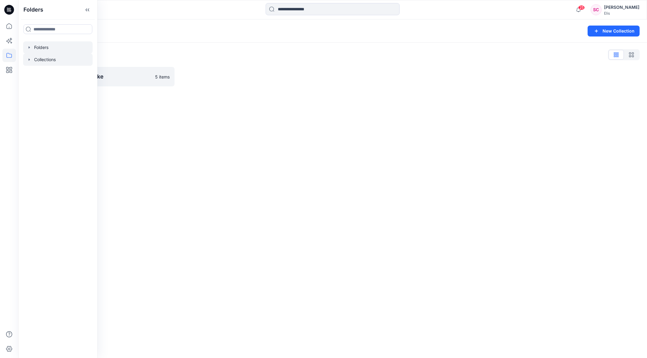  What do you see at coordinates (162, 77) in the screenshot?
I see `p: 5 items` at bounding box center [162, 77].